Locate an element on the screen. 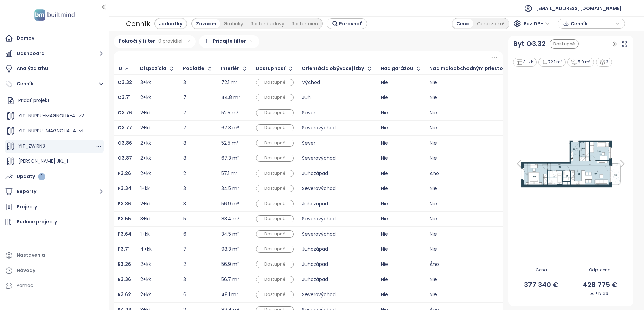  img: Floor plan is located at coordinates (571, 164).